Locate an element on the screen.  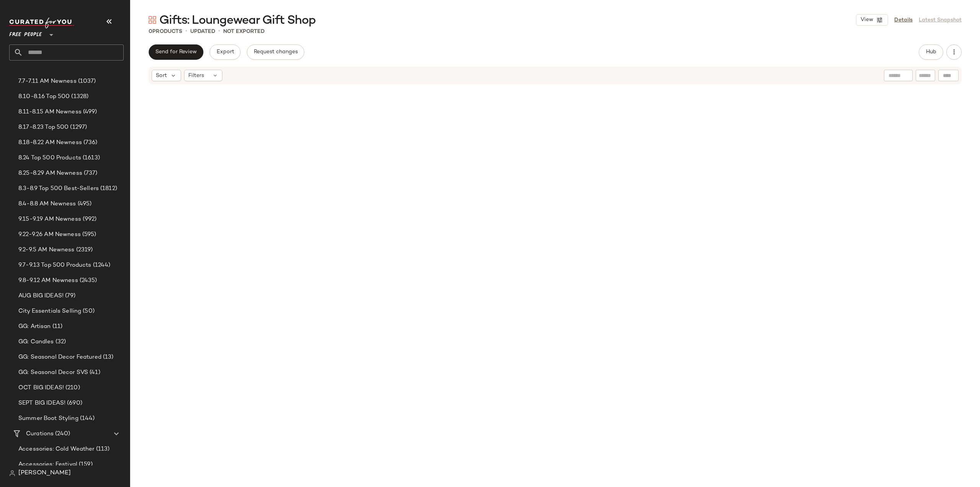
span: GG: Seasonal Decor SVS is located at coordinates (53, 372).